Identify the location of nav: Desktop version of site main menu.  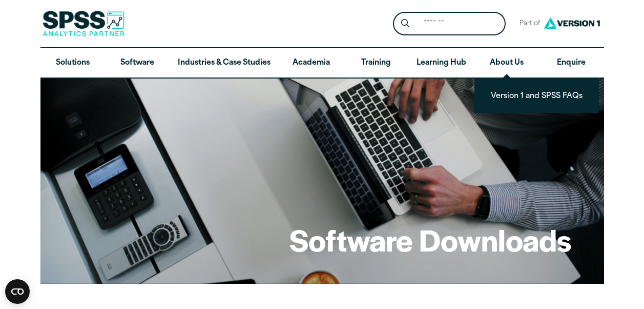
(322, 63).